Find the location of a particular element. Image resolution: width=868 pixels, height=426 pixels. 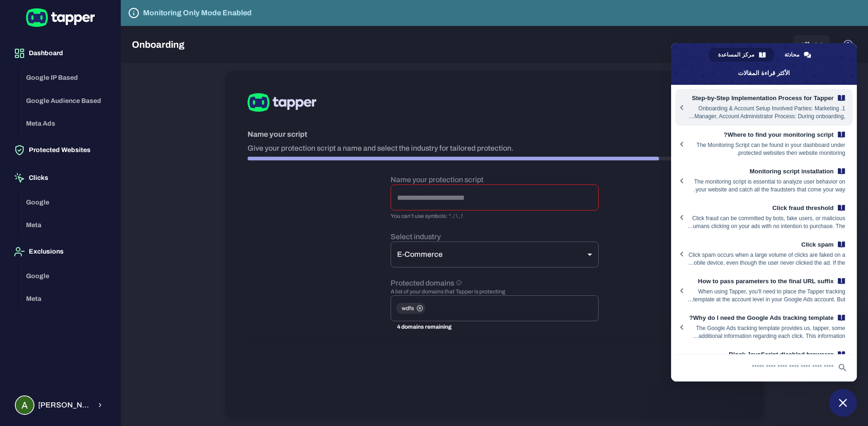

span: Block JavaScript disabled browsers is located at coordinates (766, 354).